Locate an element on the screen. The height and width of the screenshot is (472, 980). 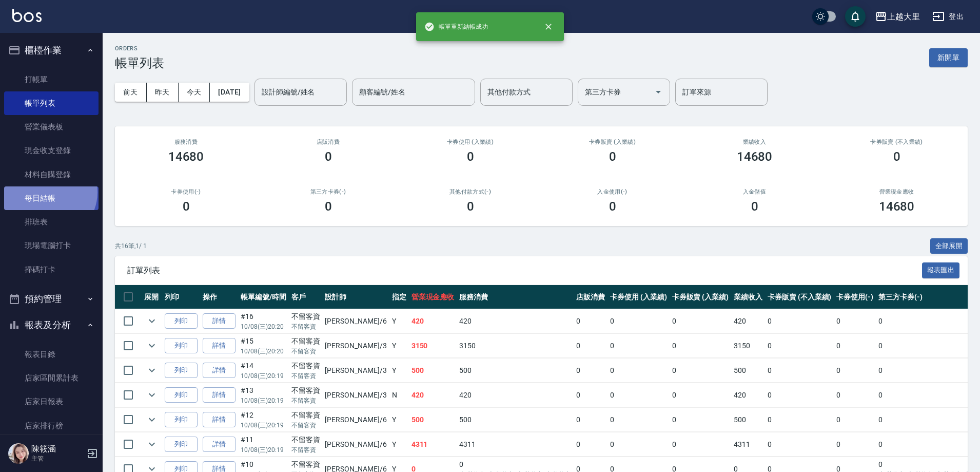
a: 排班表 is located at coordinates (51, 222).